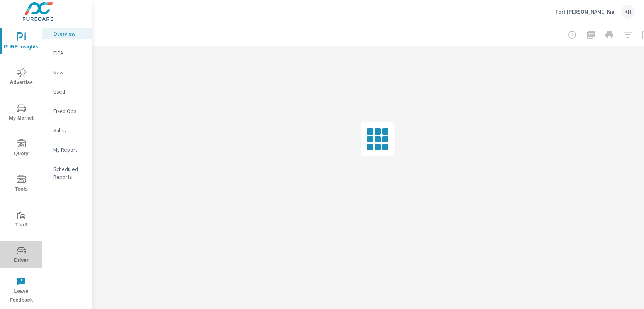 Image resolution: width=644 pixels, height=309 pixels. What do you see at coordinates (69, 33) in the screenshot?
I see `p: Overview` at bounding box center [69, 33].